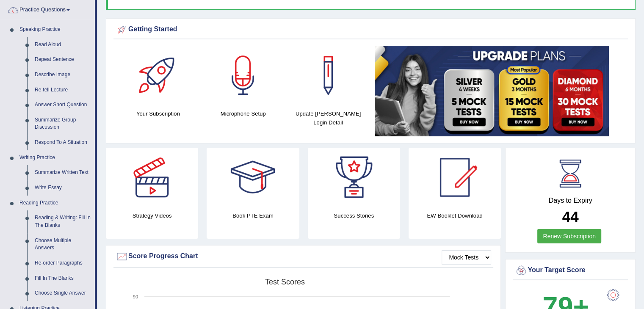 This screenshot has width=644, height=309. What do you see at coordinates (55, 158) in the screenshot?
I see `a: Writing Practice` at bounding box center [55, 158].